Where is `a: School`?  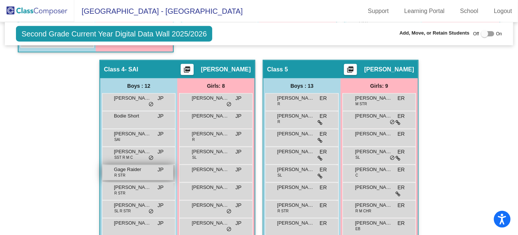 a: School is located at coordinates (469, 11).